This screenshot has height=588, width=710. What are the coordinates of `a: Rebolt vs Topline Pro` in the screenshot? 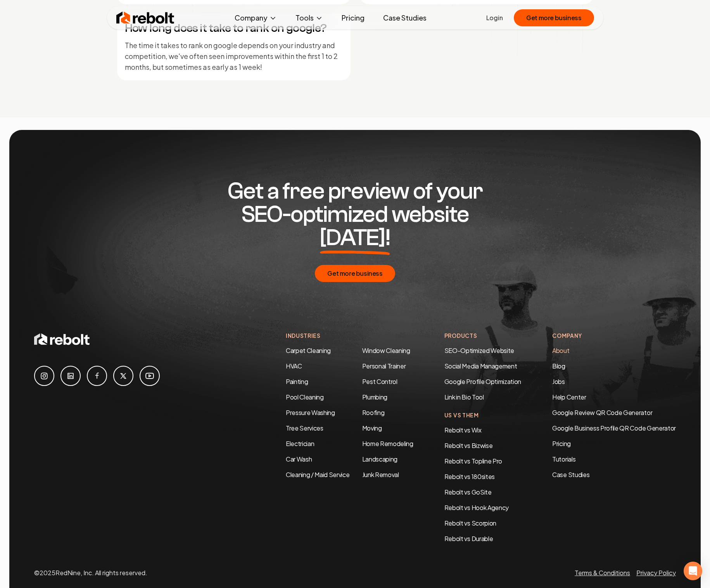 It's located at (474, 461).